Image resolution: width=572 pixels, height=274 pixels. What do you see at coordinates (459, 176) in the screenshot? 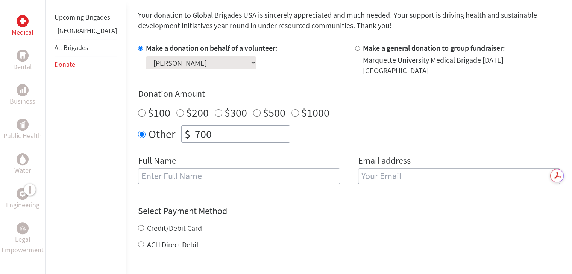
I see `input: Your Email` at bounding box center [459, 176].